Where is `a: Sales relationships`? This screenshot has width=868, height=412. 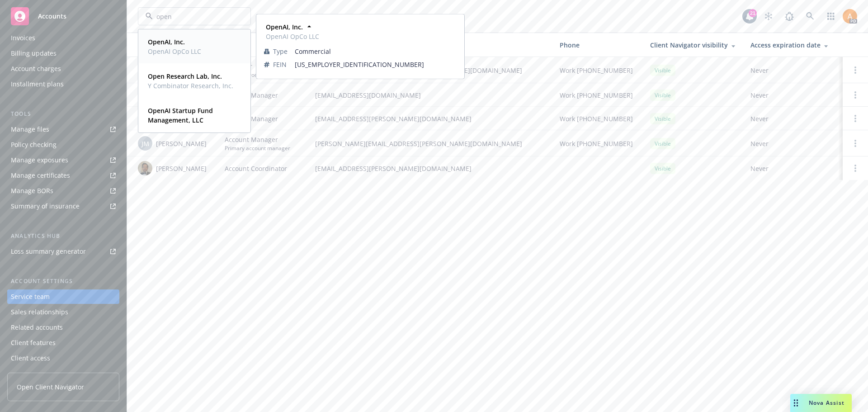
a: Sales relationships is located at coordinates (64, 312).